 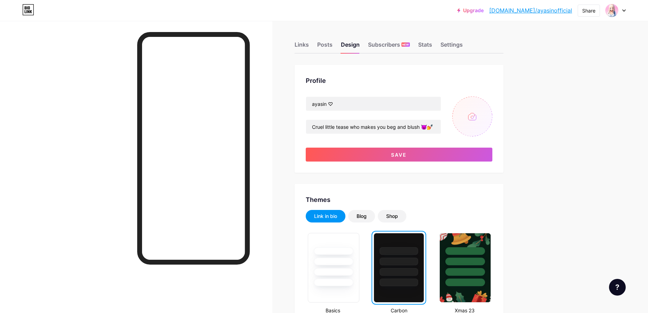 What do you see at coordinates (399, 155) in the screenshot?
I see `button: Save` at bounding box center [399, 155].